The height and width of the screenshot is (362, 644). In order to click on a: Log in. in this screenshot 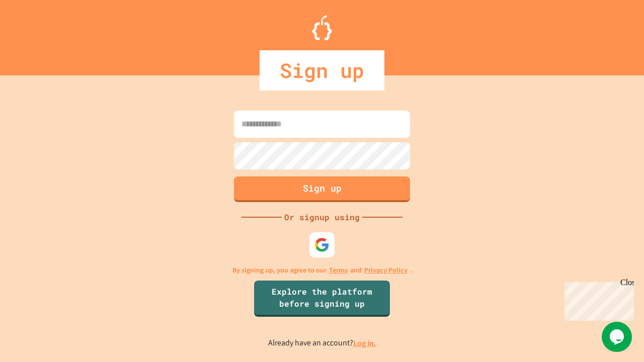, I will do `click(365, 343)`.